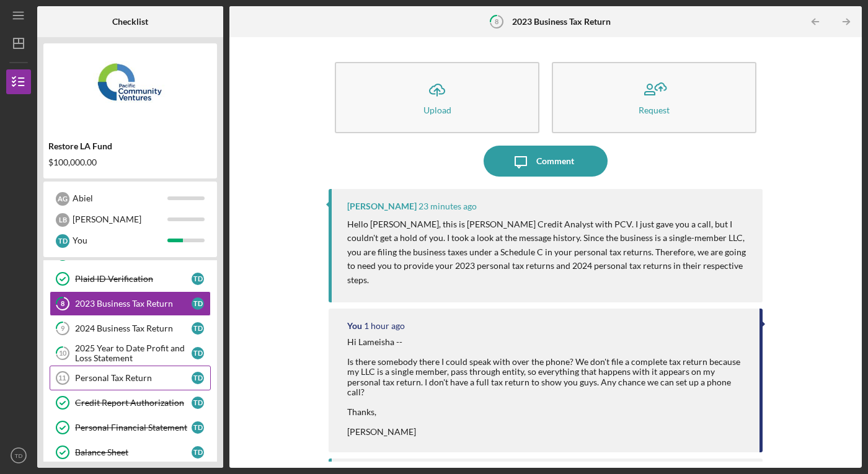 The image size is (868, 474). I want to click on b: Checklist, so click(130, 22).